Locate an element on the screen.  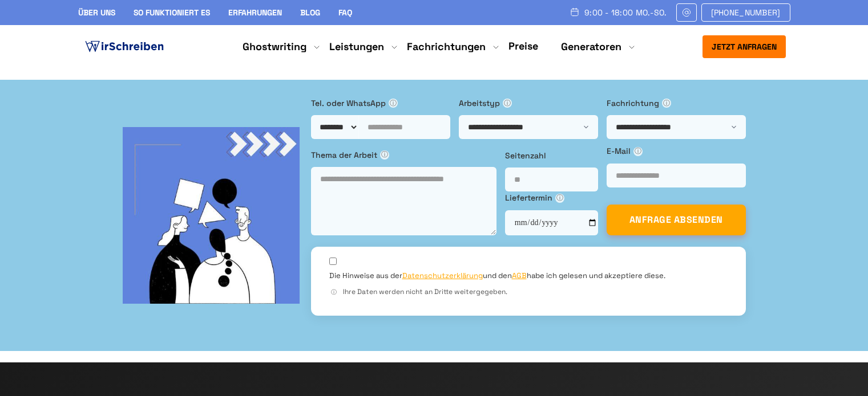
label: Seitenzahl is located at coordinates (551, 156).